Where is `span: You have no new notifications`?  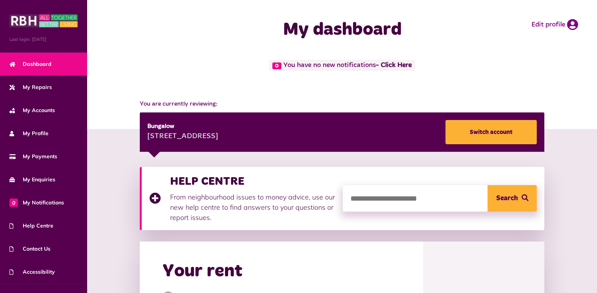 span: You have no new notifications is located at coordinates (342, 65).